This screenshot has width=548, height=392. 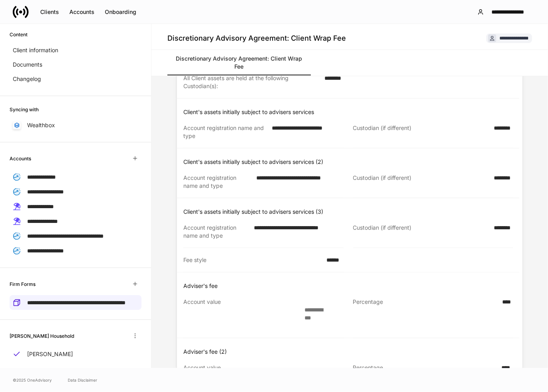 What do you see at coordinates (352, 285) in the screenshot?
I see `p: Adviser's fee` at bounding box center [352, 285].